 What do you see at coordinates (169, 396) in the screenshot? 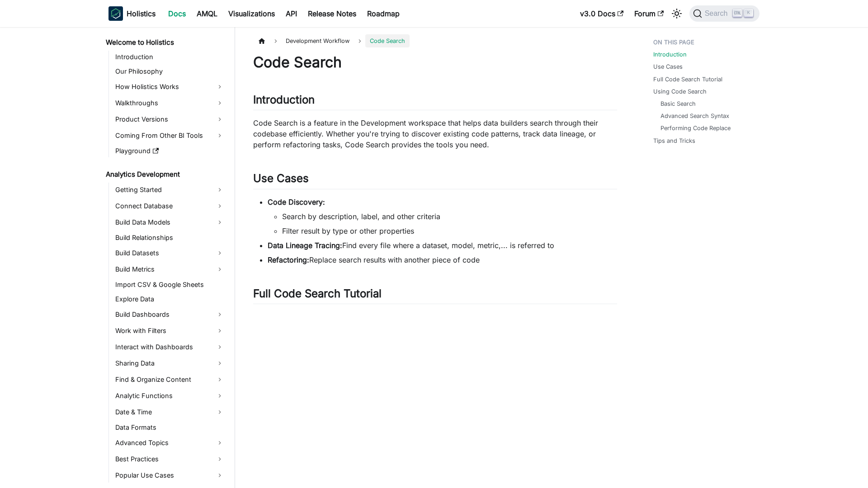
I see `a: Analytic Functions` at bounding box center [169, 396].